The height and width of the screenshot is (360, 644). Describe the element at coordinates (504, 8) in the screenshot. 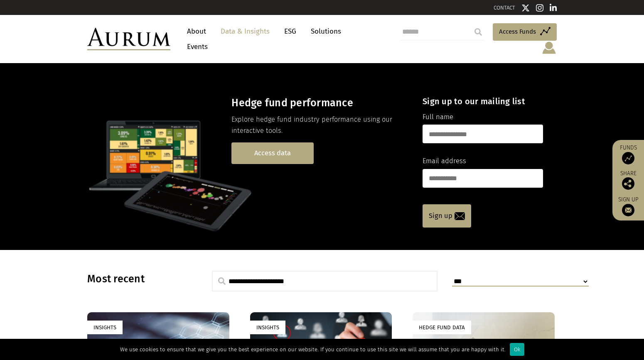

I see `a: CONTACT` at that location.